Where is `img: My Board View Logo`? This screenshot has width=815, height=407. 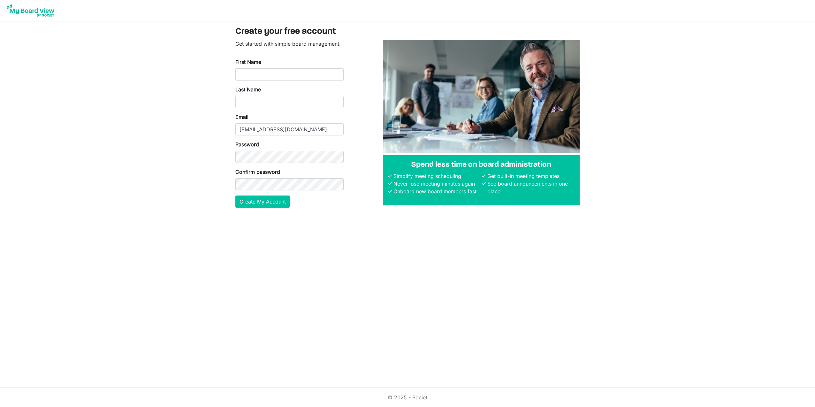
img: My Board View Logo is located at coordinates (31, 11).